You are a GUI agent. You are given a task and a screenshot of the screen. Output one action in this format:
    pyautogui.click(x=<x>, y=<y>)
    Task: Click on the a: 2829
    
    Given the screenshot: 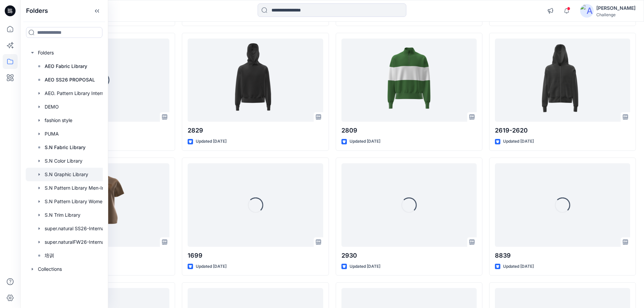 What is the action you would take?
    pyautogui.click(x=255, y=80)
    